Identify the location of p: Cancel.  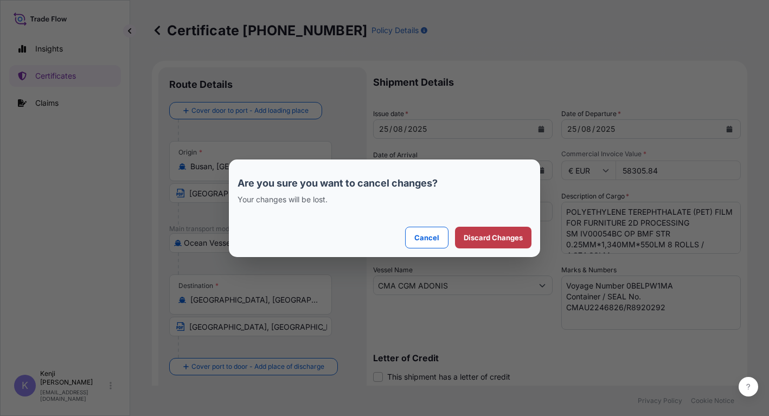
(427, 238).